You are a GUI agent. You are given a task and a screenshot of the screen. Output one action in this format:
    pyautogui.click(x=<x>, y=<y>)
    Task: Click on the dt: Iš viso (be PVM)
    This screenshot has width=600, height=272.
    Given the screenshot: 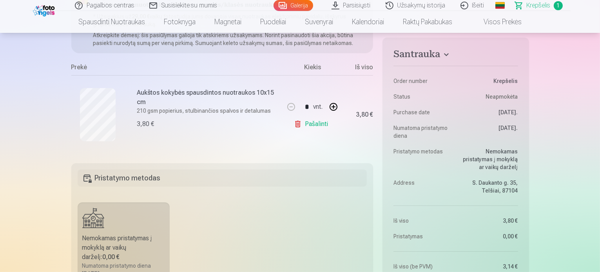 What is the action you would take?
    pyautogui.click(x=423, y=267)
    